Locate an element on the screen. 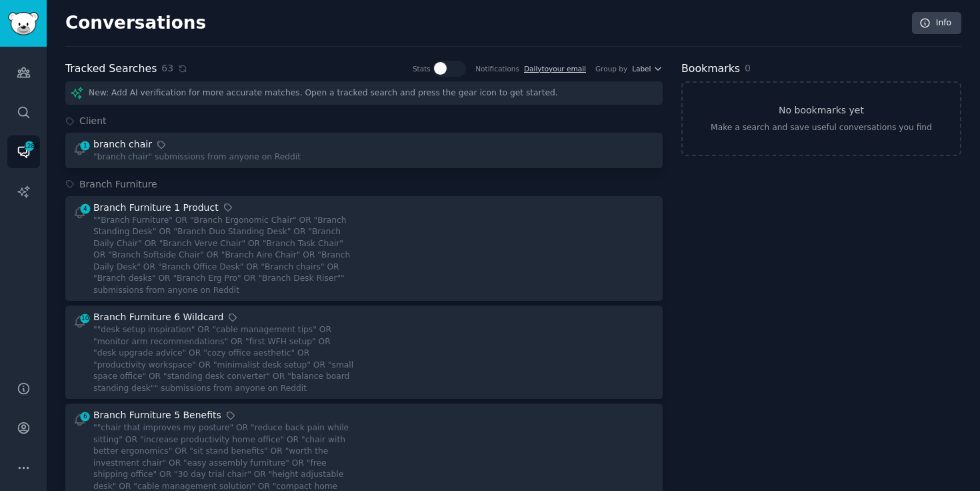 The width and height of the screenshot is (980, 491). span: 1286 is located at coordinates (29, 146).